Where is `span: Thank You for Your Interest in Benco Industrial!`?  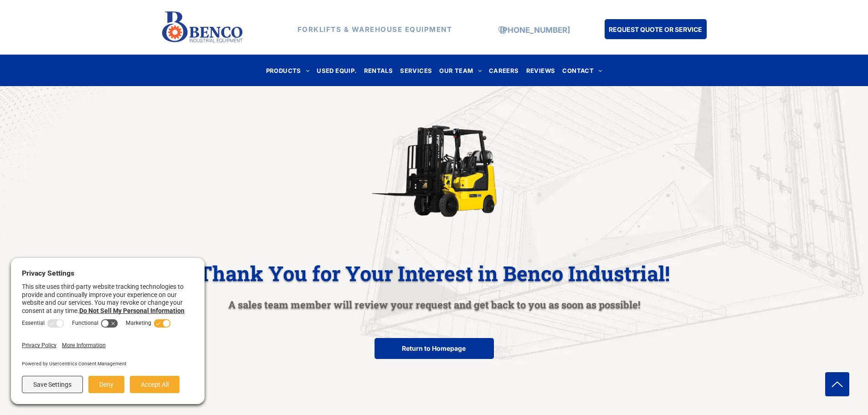
span: Thank You for Your Interest in Benco Industrial! is located at coordinates (434, 273).